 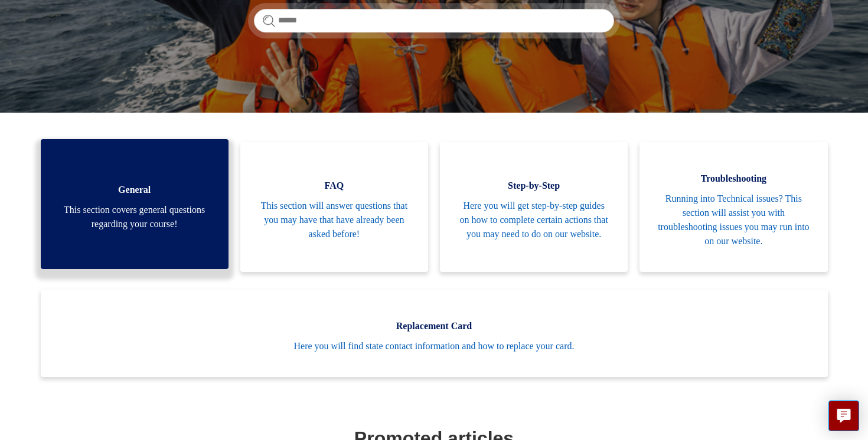 I want to click on span: This section will answer questions that you may have that have already been asked before!, so click(x=334, y=220).